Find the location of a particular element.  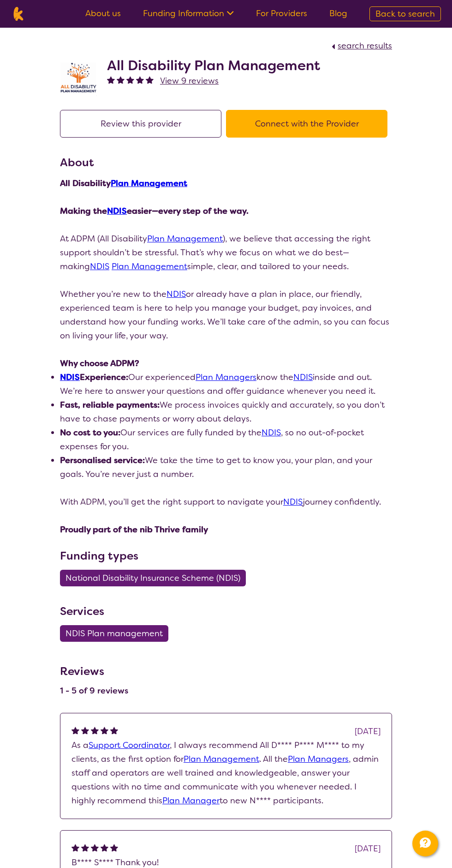

strong: Why choose ADPM? is located at coordinates (100, 363).